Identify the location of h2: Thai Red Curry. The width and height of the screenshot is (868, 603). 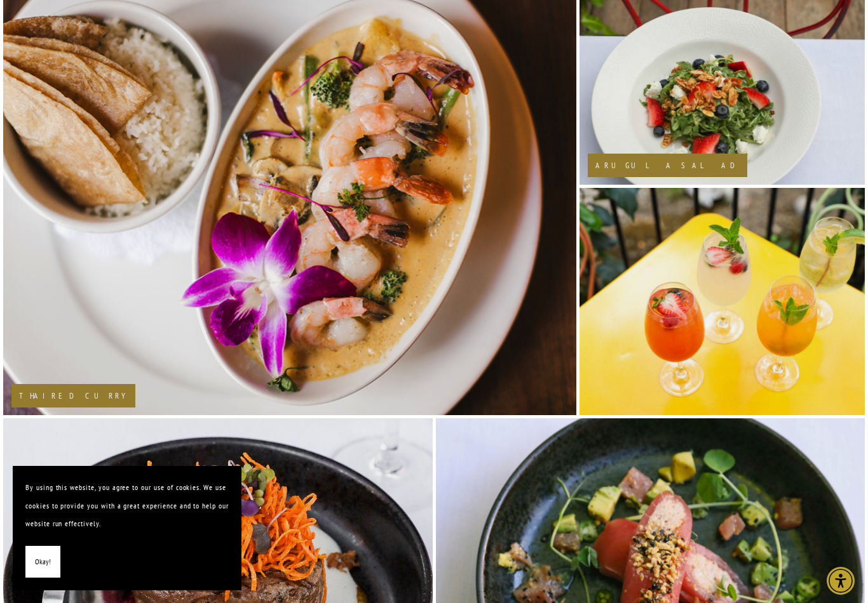
(73, 396).